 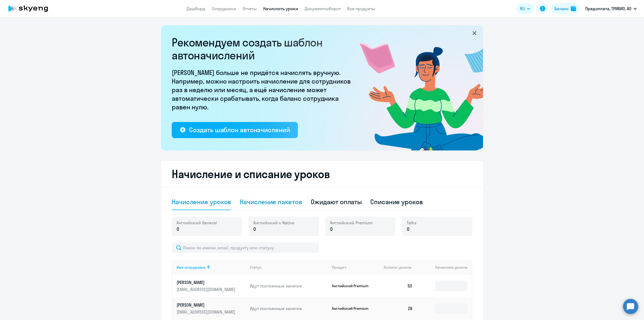 What do you see at coordinates (561, 9) in the screenshot?
I see `div: Баланс` at bounding box center [561, 9].